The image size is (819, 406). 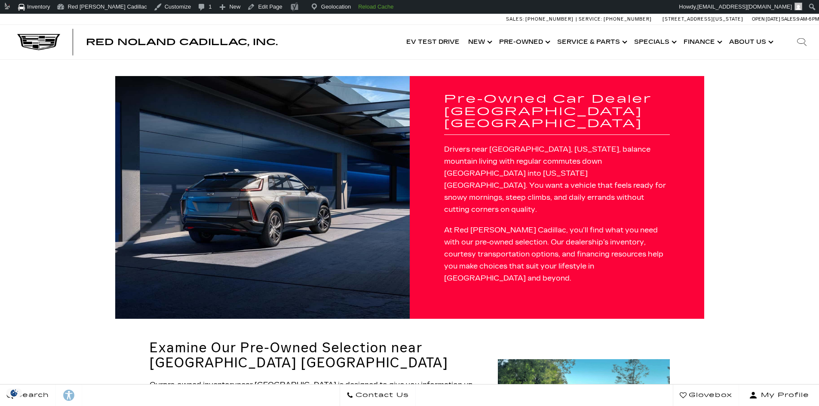 What do you see at coordinates (14, 393) in the screenshot?
I see `section: Click to Open Cookie Consent Modal` at bounding box center [14, 393].